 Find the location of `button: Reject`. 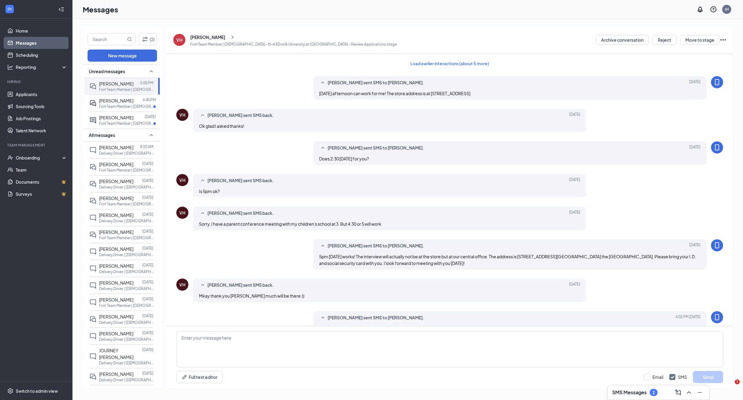

button: Reject is located at coordinates (664, 40).